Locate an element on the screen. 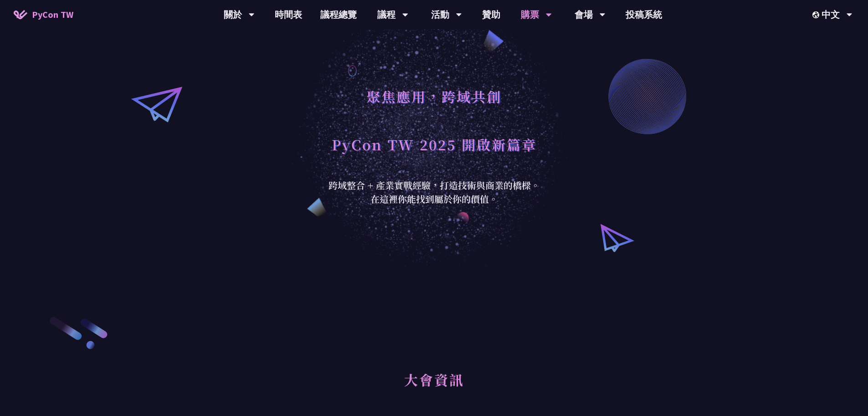 This screenshot has width=868, height=416. h2: 大會資訊 is located at coordinates (434, 386).